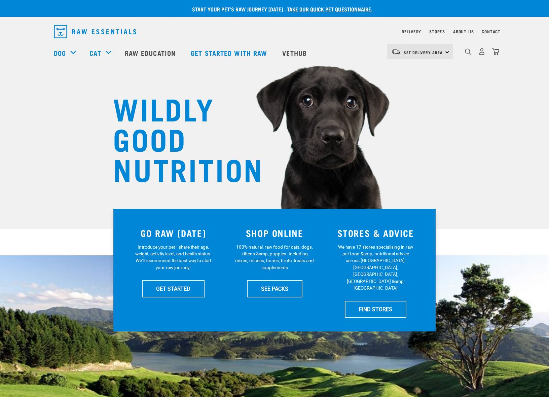  What do you see at coordinates (437, 31) in the screenshot?
I see `a: Stores` at bounding box center [437, 31].